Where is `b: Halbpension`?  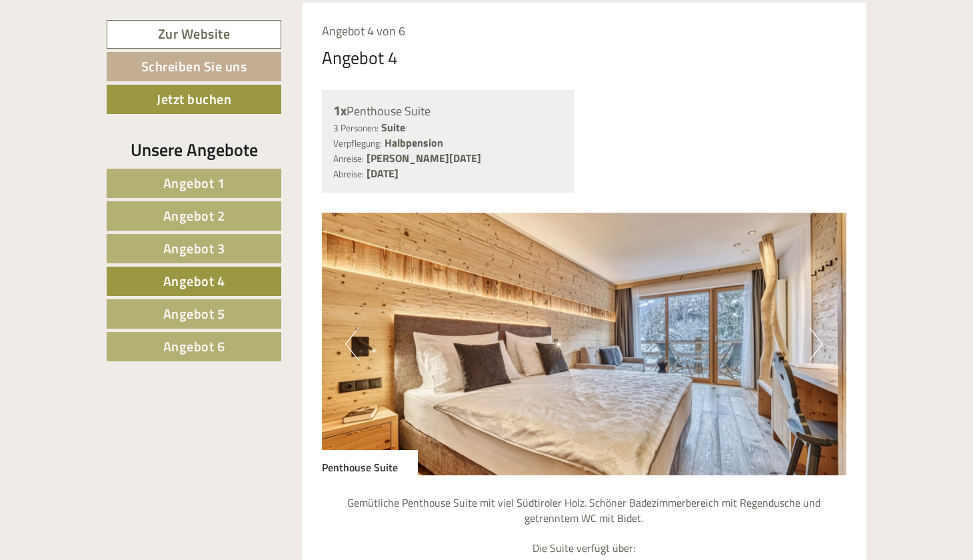 b: Halbpension is located at coordinates (414, 142).